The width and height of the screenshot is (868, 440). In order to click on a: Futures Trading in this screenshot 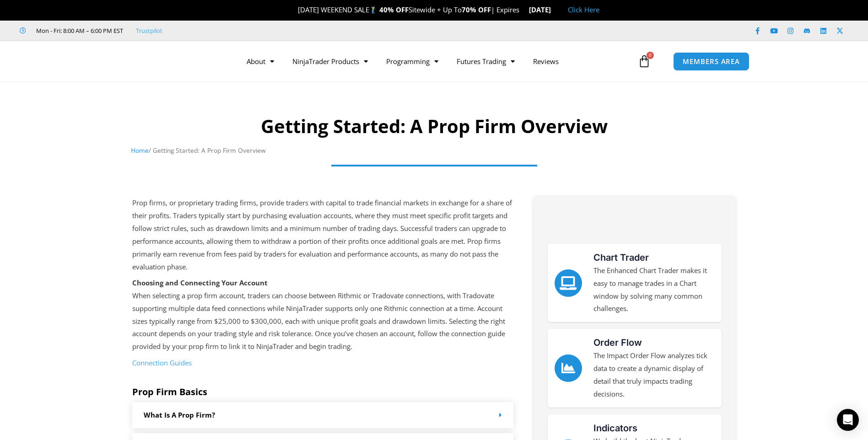, I will do `click(486, 61)`.